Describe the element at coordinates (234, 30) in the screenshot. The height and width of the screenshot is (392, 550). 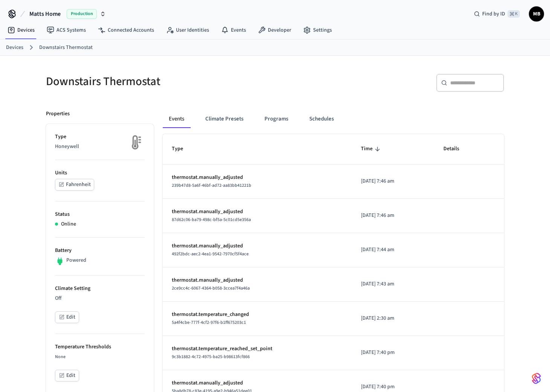
I see `a: Events` at that location.